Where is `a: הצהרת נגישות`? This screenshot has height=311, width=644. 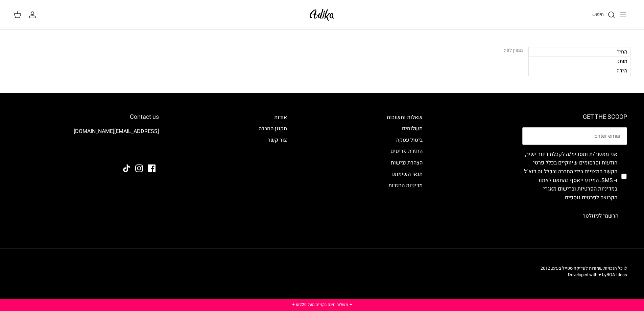
a: הצהרת נגישות is located at coordinates (407, 163).